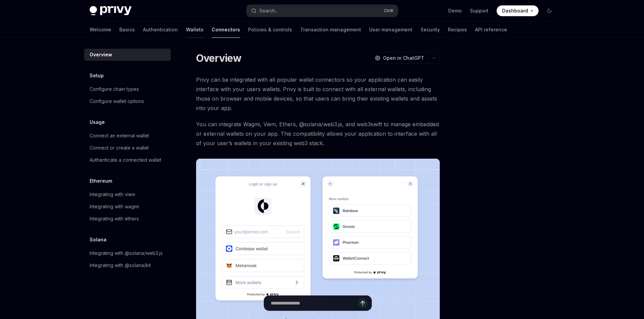 The height and width of the screenshot is (319, 644). I want to click on a: Dashboard, so click(518, 11).